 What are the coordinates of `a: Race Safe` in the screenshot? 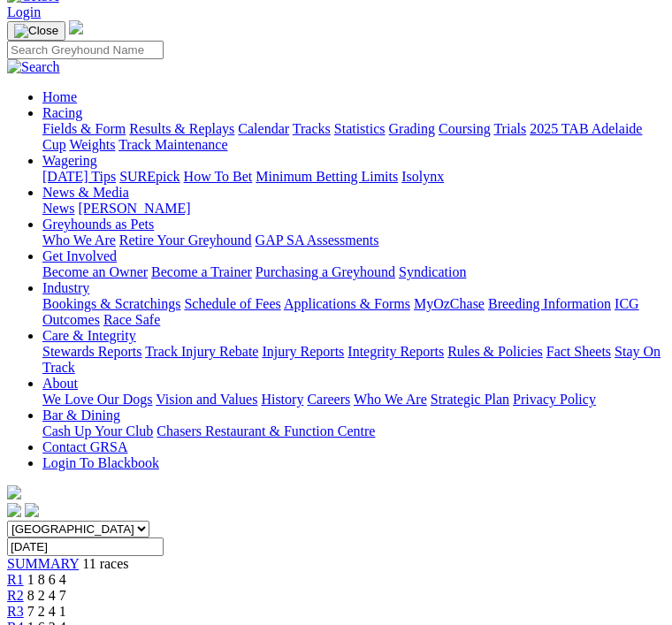 It's located at (131, 319).